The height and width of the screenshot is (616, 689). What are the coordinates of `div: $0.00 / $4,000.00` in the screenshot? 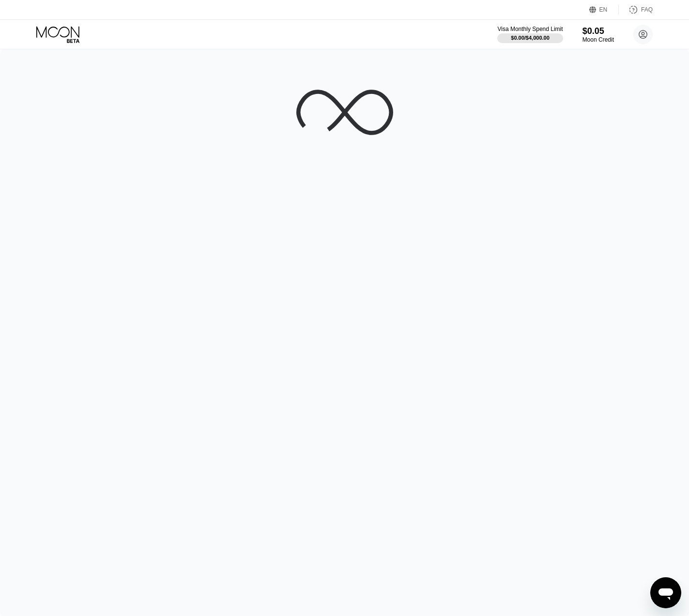 It's located at (530, 38).